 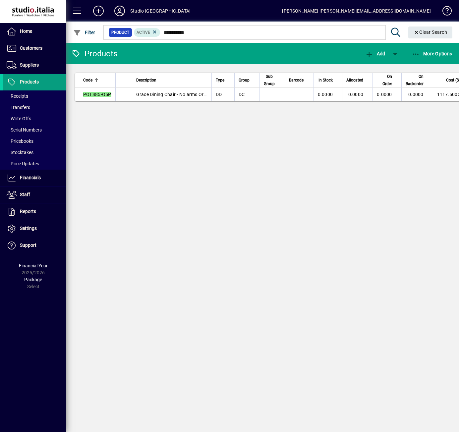 I want to click on span: Grace Dining Chair - No arms Orleans 5 Pernice -Black Elm Legs, so click(x=203, y=94).